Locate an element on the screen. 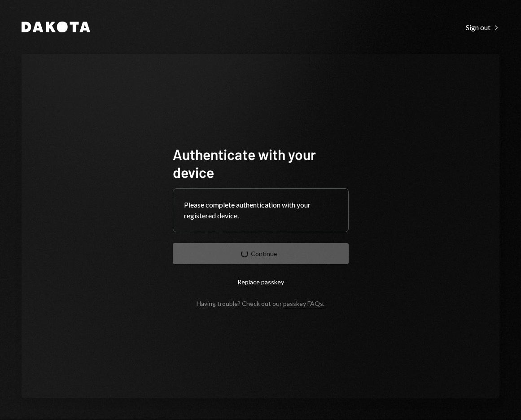 The image size is (521, 420). h1: Authenticate with your device is located at coordinates (260, 163).